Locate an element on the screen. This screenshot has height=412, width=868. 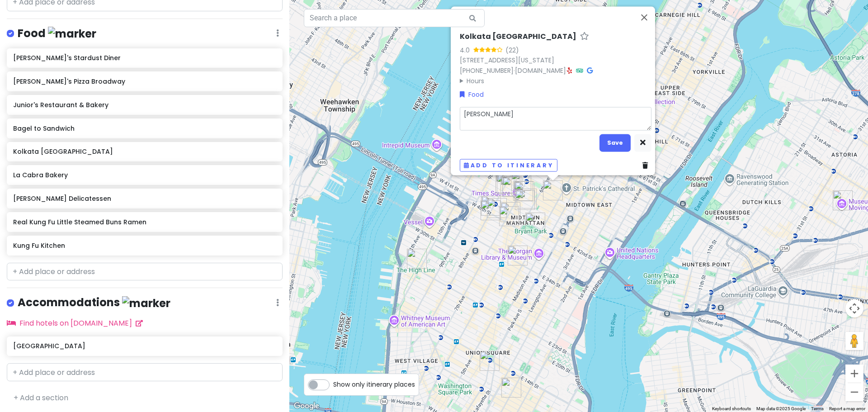
div: Bagel to Sandwich is located at coordinates (497, 208).